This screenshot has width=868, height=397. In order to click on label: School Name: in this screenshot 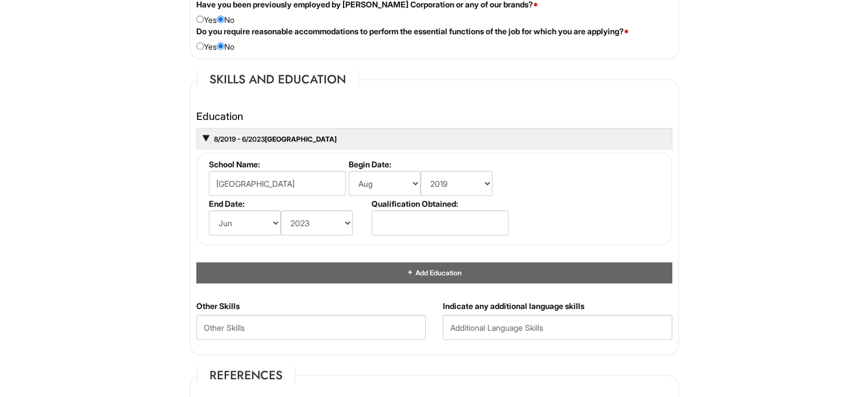, I will do `click(276, 164)`.